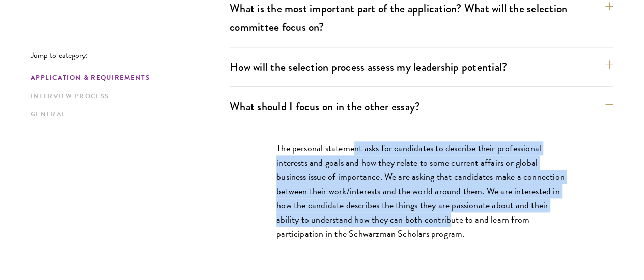 This screenshot has width=644, height=280. Describe the element at coordinates (421, 192) in the screenshot. I see `p: The personal statement asks for candidates to describe their professional interests and goals and...` at that location.